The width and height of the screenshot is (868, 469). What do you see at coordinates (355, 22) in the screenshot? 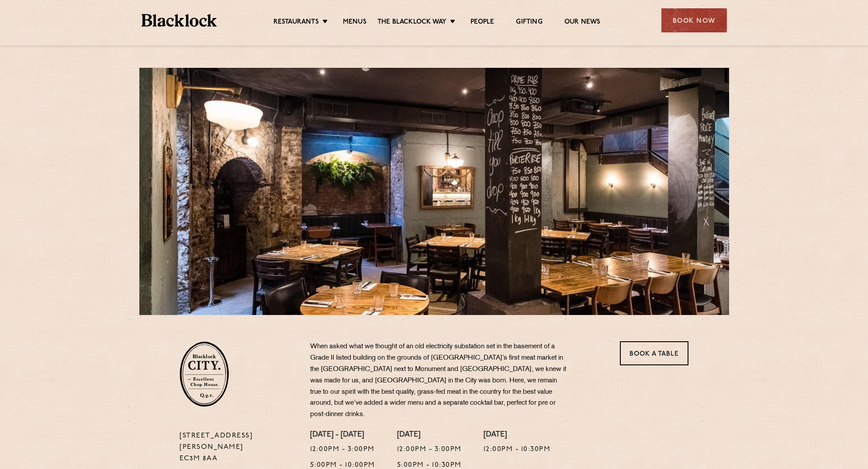
I see `a: Menus` at bounding box center [355, 22].